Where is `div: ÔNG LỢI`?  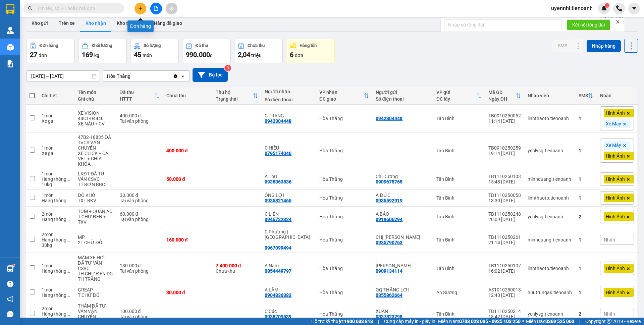
div: ÔNG LỢI is located at coordinates (288, 195).